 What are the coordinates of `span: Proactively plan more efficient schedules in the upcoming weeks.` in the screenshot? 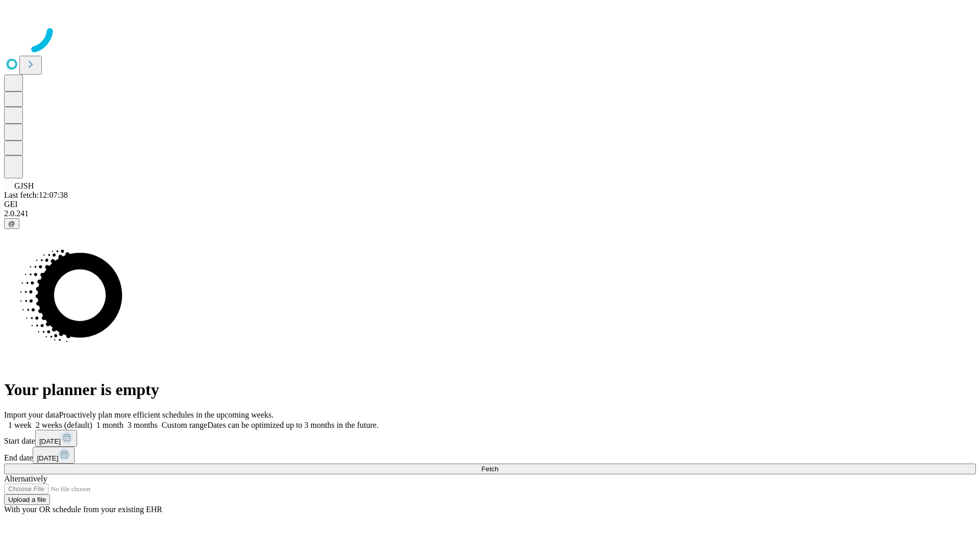 It's located at (167, 414).